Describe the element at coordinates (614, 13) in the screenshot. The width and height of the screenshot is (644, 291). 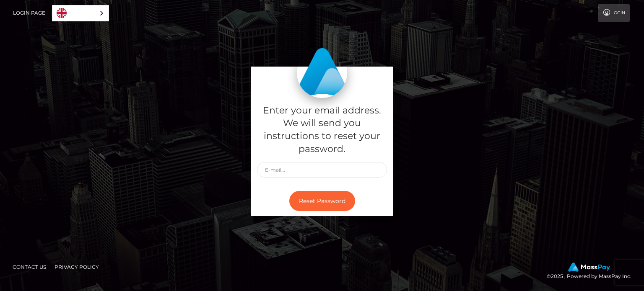
I see `a: Login` at that location.